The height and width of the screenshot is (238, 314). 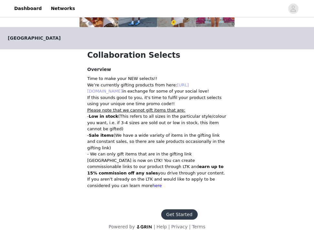 I want to click on img: logo, so click(x=144, y=227).